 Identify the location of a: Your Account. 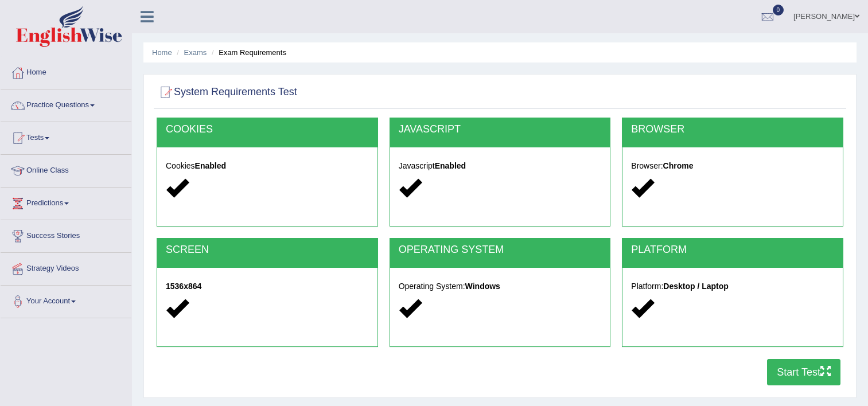
(66, 300).